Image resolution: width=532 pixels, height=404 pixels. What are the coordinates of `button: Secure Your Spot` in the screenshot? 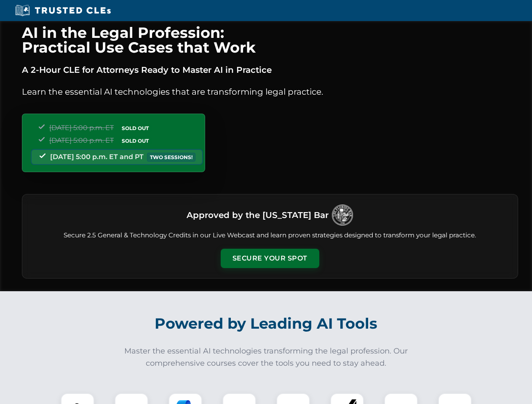 It's located at (270, 258).